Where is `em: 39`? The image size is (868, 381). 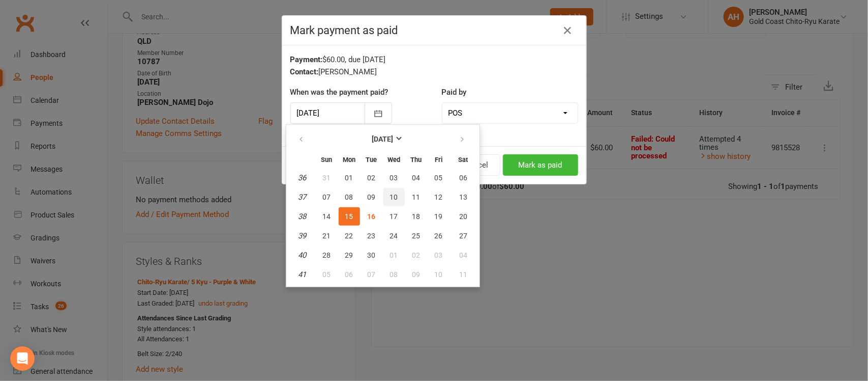 em: 39 is located at coordinates (302, 236).